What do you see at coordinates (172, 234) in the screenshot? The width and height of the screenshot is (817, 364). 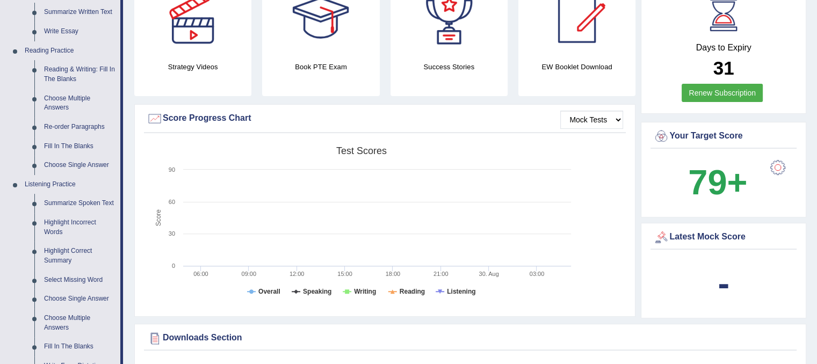 I see `text: 30` at bounding box center [172, 234].